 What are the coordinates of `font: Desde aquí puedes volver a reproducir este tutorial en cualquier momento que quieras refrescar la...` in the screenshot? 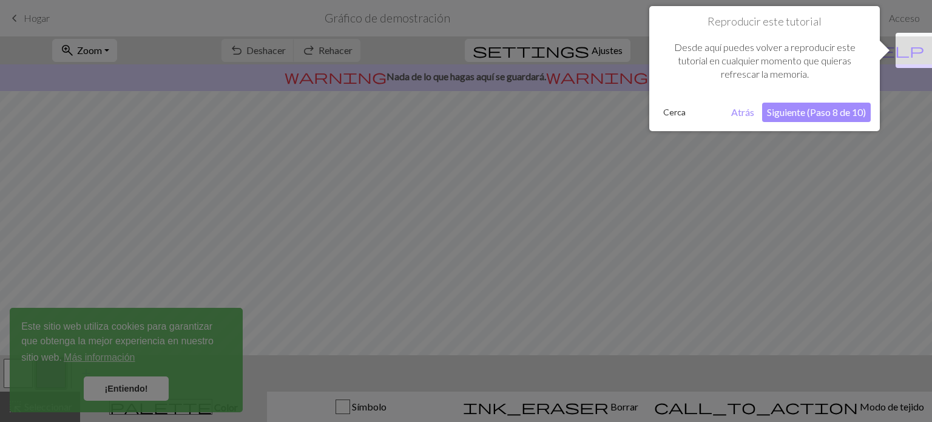 It's located at (764, 61).